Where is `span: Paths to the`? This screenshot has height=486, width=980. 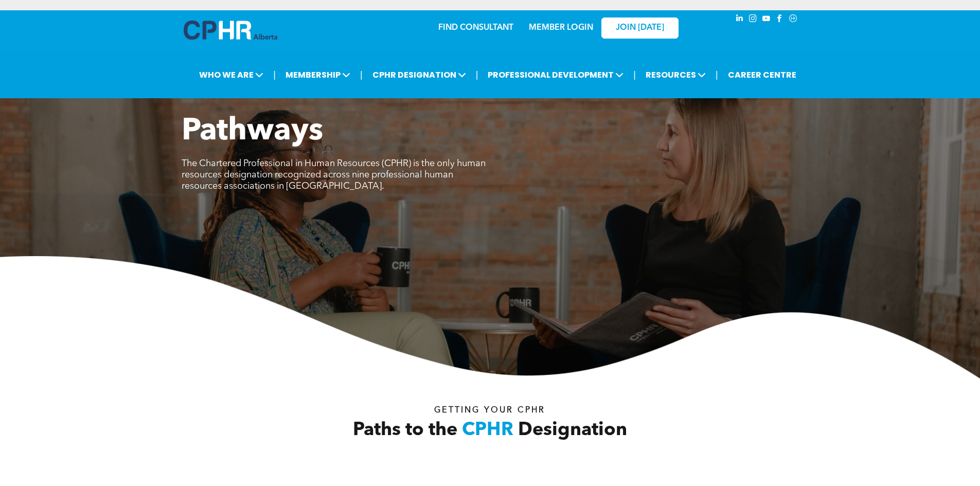 span: Paths to the is located at coordinates (404, 431).